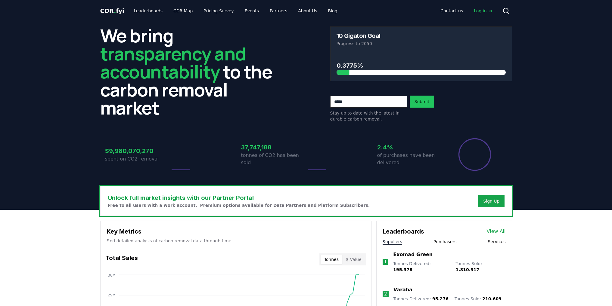 The image size is (612, 306). Describe the element at coordinates (112, 11) in the screenshot. I see `a: CDR.fyi` at that location.